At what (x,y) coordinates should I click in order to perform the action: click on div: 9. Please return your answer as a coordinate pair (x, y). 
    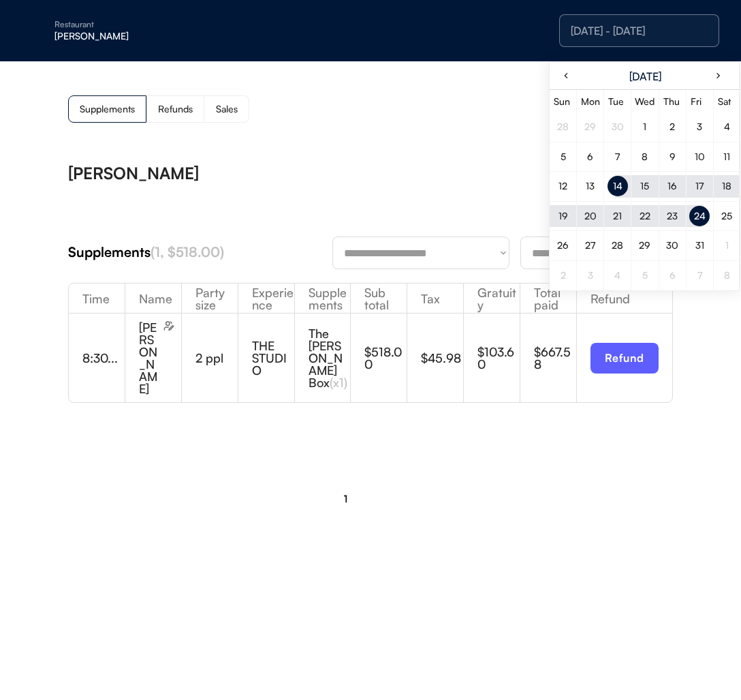
    Looking at the image, I should click on (673, 157).